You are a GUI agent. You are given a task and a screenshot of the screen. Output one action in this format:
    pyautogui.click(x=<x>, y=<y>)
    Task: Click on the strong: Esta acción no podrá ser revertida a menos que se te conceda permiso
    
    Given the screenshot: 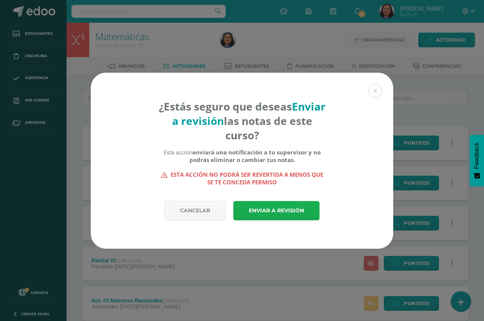 What is the action you would take?
    pyautogui.click(x=242, y=178)
    